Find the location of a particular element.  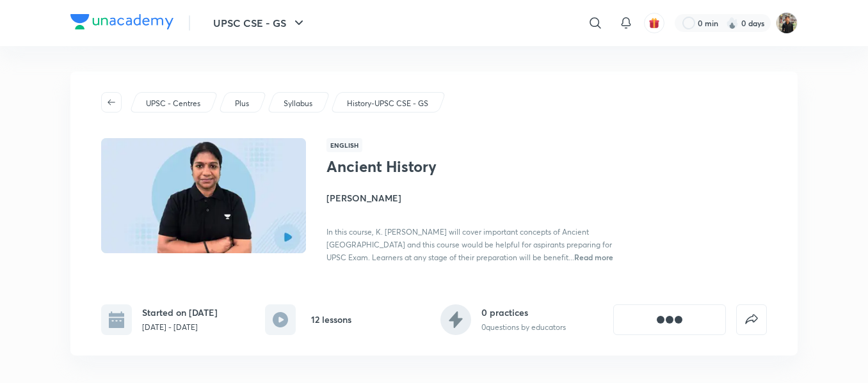

a: Company Logo is located at coordinates (122, 23).